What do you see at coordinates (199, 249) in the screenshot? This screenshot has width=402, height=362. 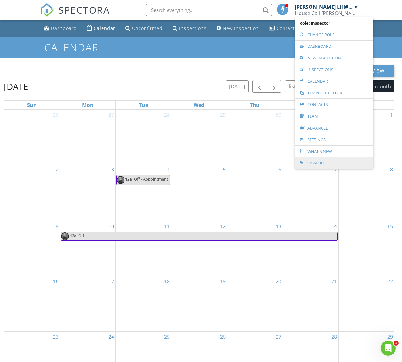 I see `td: Go to November 12, 2025` at bounding box center [199, 249].